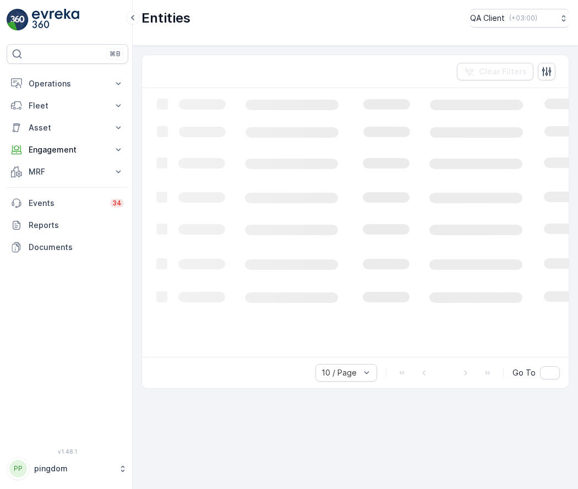  I want to click on button: MRF, so click(67, 172).